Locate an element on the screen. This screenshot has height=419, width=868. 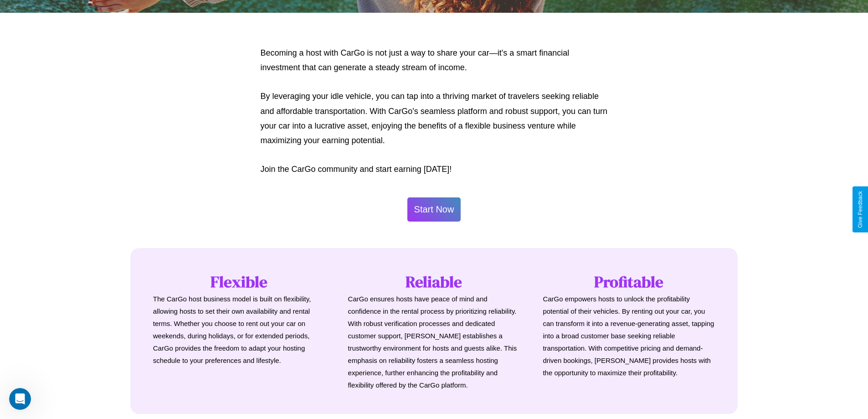
h1: Reliable is located at coordinates (434, 282).